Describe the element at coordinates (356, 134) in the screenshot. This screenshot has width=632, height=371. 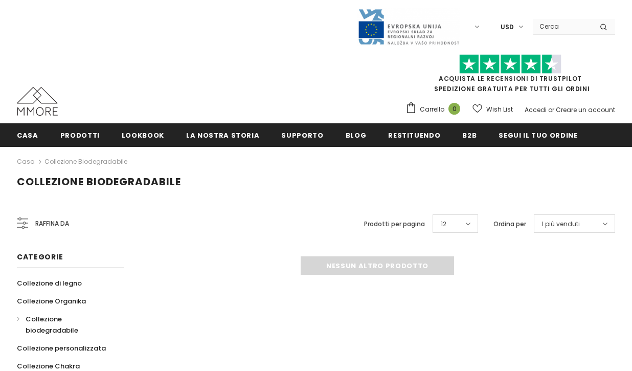
I see `a: Blog` at that location.